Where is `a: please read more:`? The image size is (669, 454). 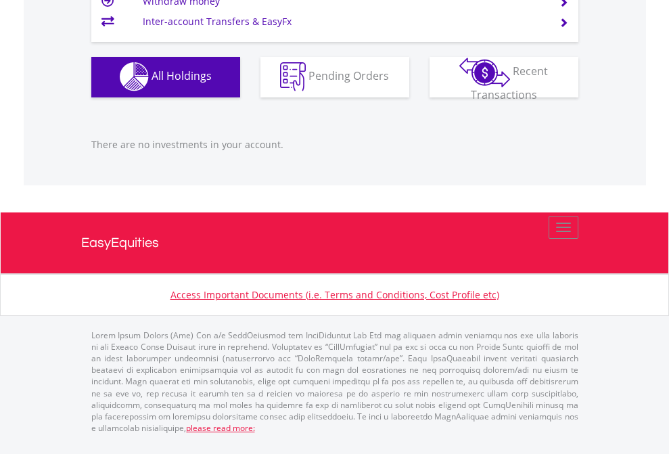
a: please read more: is located at coordinates (220, 427).